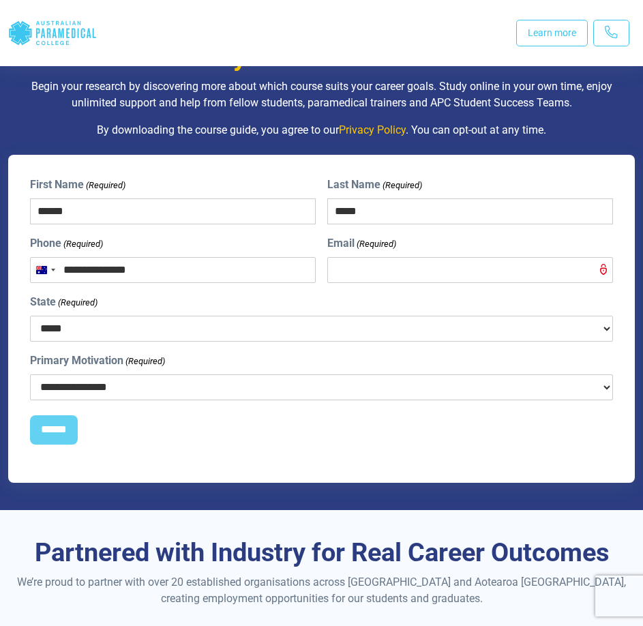 Image resolution: width=643 pixels, height=626 pixels. I want to click on label: Last Name, so click(374, 185).